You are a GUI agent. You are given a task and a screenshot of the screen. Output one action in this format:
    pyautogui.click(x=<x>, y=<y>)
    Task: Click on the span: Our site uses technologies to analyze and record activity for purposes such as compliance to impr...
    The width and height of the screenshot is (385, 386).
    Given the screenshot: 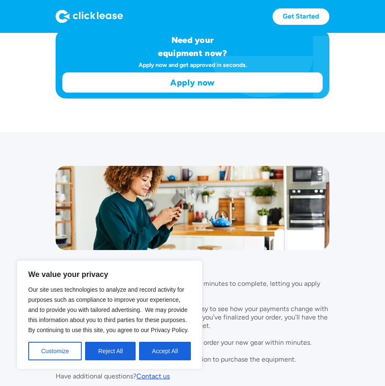 What is the action you would take?
    pyautogui.click(x=108, y=310)
    